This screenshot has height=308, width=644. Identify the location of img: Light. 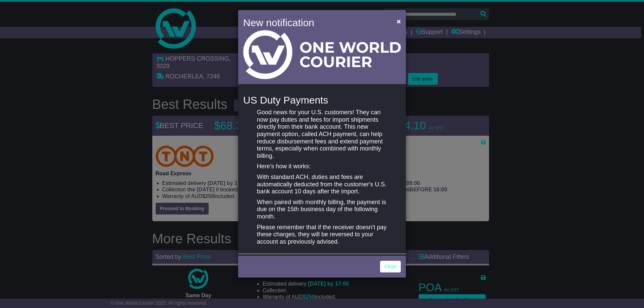
(322, 55).